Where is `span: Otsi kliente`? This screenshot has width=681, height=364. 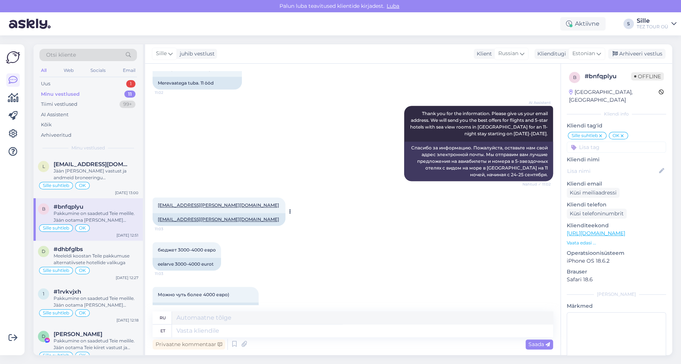 span: Otsi kliente is located at coordinates (61, 55).